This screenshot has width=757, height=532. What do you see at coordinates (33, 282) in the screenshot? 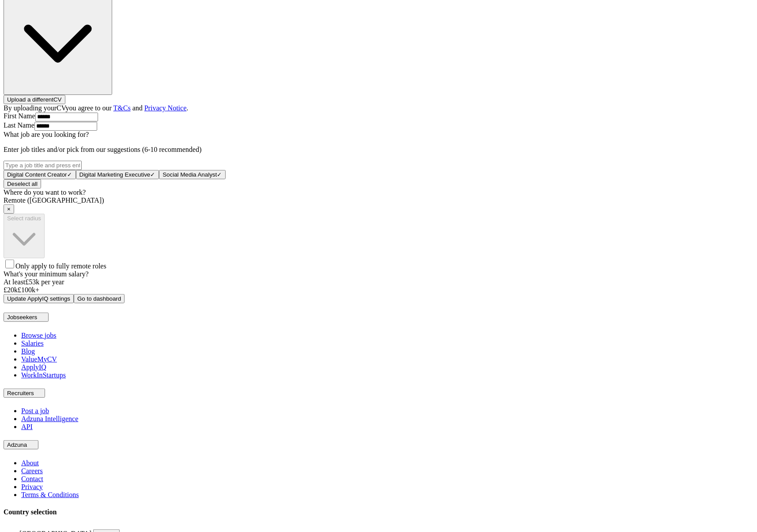
I see `span: £ 53k` at bounding box center [33, 282].